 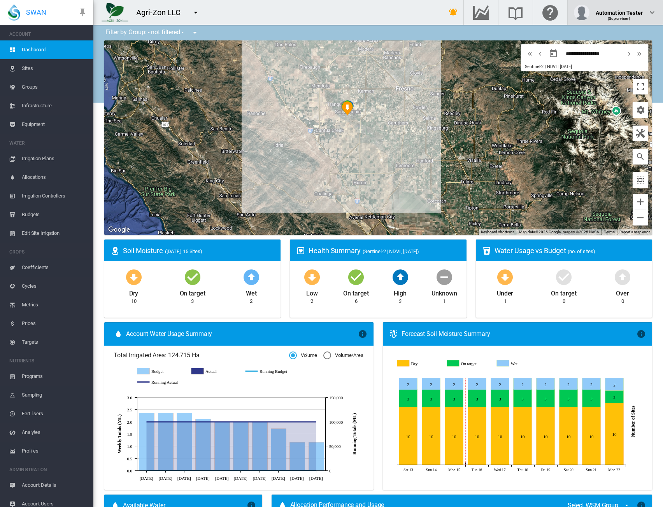 What do you see at coordinates (431, 384) in the screenshot?
I see `g: Wet Sep 14, 2025 2` at bounding box center [431, 384].